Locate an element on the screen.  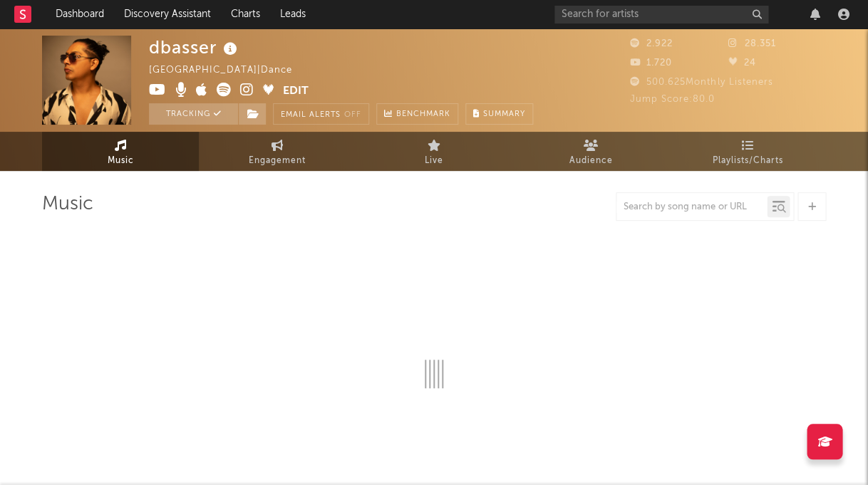
button: Email AlertsOff is located at coordinates (321, 114).